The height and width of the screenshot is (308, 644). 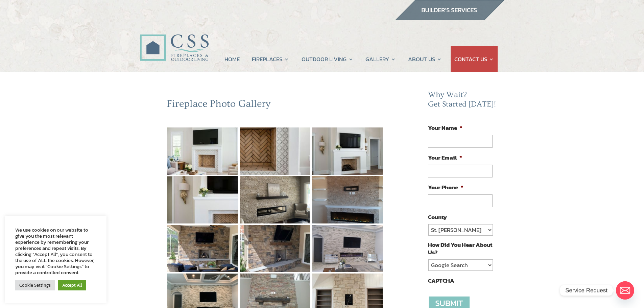 What do you see at coordinates (276, 248) in the screenshot?
I see `img: 8` at bounding box center [276, 248].